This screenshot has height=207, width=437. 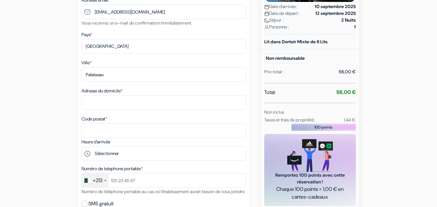 What do you see at coordinates (270, 93) in the screenshot?
I see `span: Total:` at bounding box center [270, 93].